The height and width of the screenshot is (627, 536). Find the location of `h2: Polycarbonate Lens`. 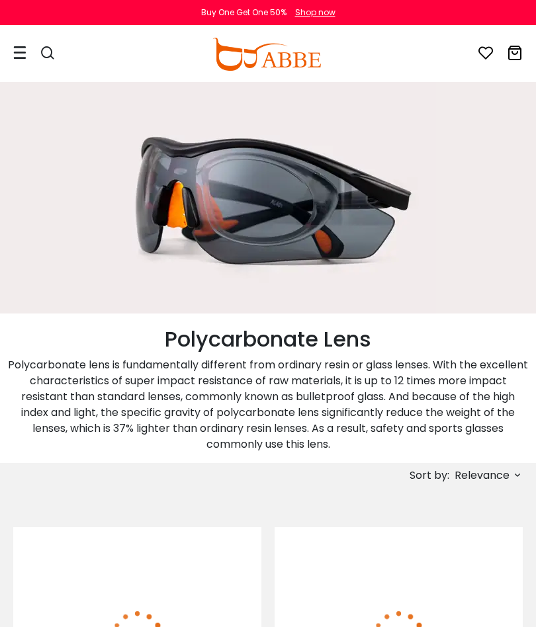

h2: Polycarbonate Lens is located at coordinates (268, 340).